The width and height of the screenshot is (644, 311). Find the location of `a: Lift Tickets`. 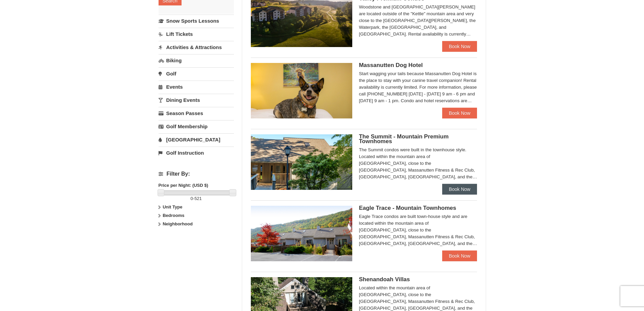

a: Lift Tickets is located at coordinates (196, 34).